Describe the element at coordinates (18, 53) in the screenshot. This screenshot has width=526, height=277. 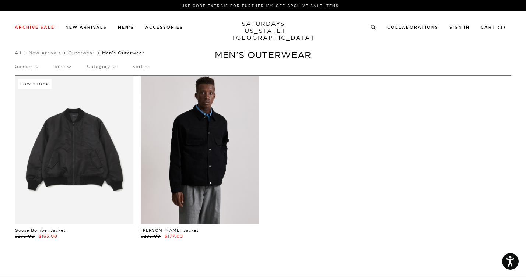
I see `a: All` at that location.